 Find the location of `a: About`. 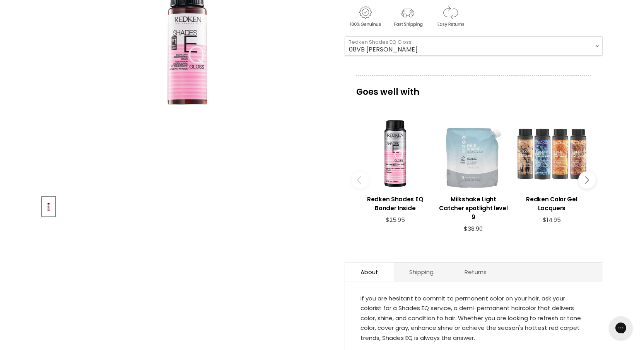

a: About is located at coordinates (370, 271).